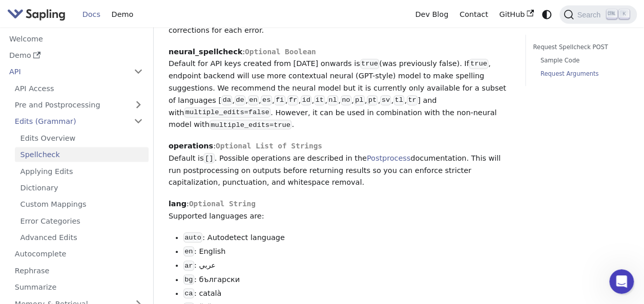 The width and height of the screenshot is (644, 304). Describe the element at coordinates (306, 100) in the screenshot. I see `code: id` at that location.